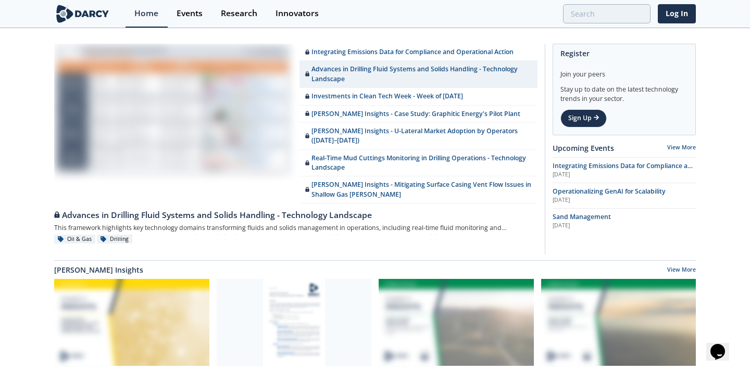  Describe the element at coordinates (609, 191) in the screenshot. I see `span: Operationalizing GenAI for Scalability` at that location.